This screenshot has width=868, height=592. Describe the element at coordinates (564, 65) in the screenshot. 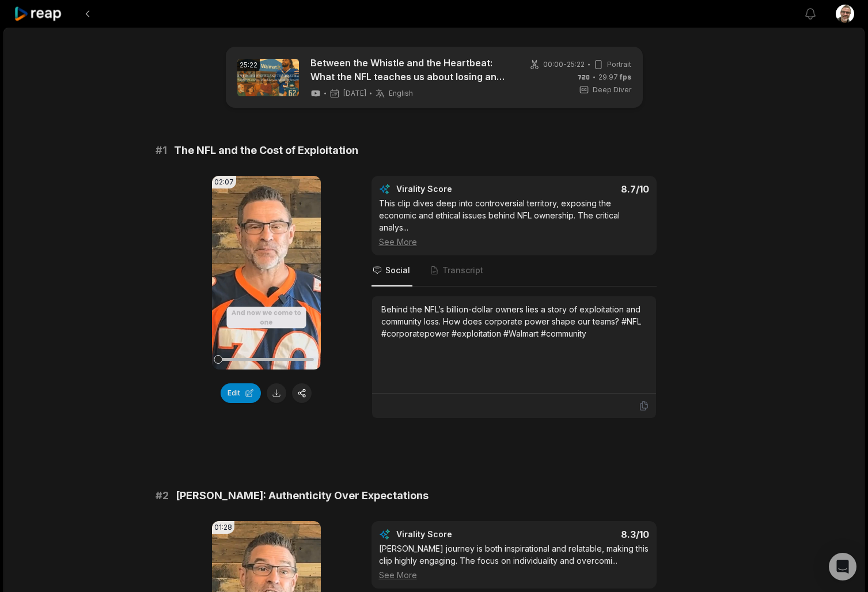

I see `span: 00:00 - 25:22` at that location.